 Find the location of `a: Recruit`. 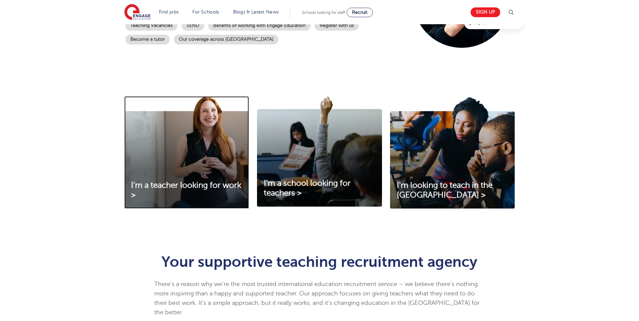

a: Recruit is located at coordinates (360, 12).